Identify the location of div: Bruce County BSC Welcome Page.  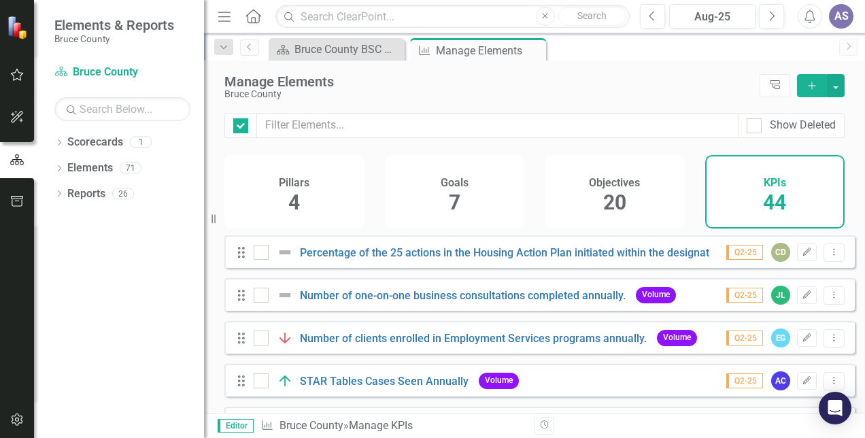
(348, 49).